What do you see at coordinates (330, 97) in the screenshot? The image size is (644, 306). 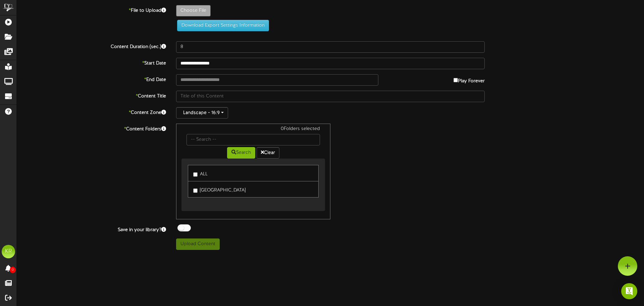 I see `input: Title of this Content` at bounding box center [330, 97].